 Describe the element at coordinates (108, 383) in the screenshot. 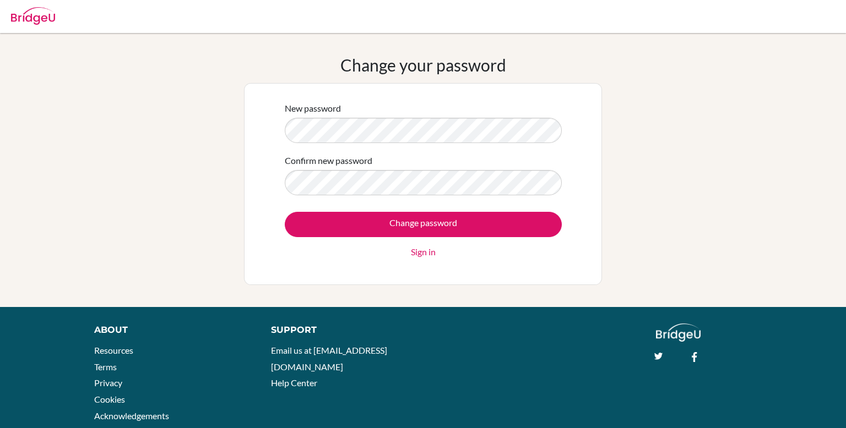

I see `a: Privacy` at that location.